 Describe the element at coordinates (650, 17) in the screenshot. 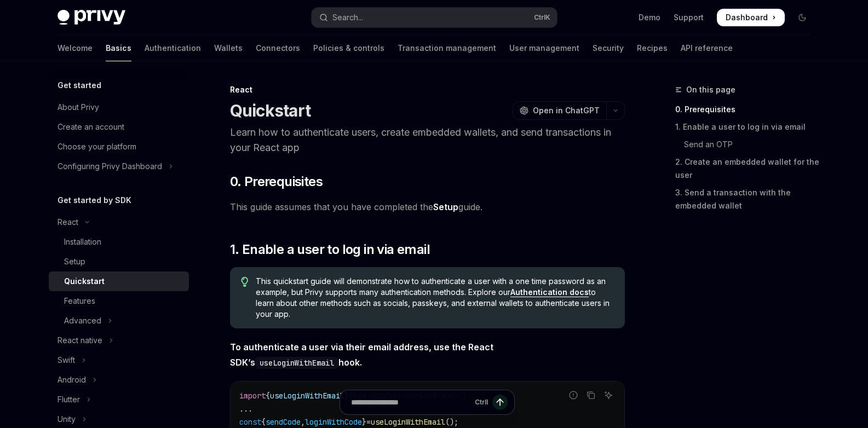

I see `a: Demo` at that location.